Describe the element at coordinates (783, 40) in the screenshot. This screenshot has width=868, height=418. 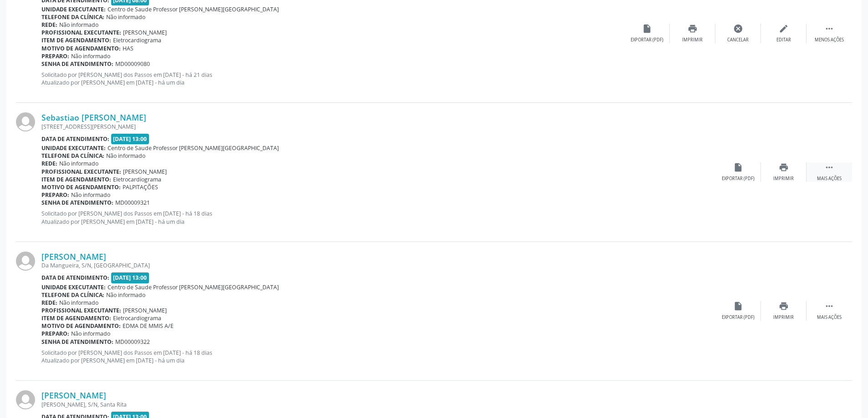
I see `div: Editar` at that location.